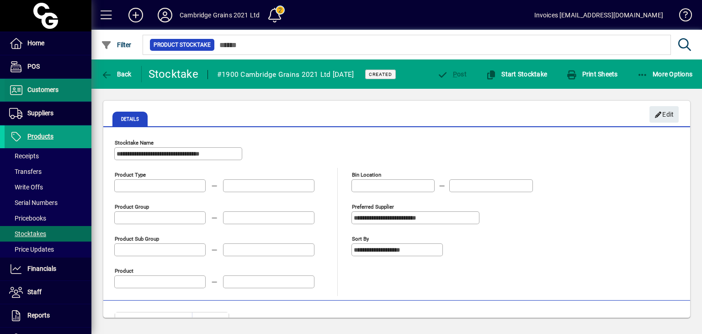  Describe the element at coordinates (664, 114) in the screenshot. I see `button: Edit` at that location.